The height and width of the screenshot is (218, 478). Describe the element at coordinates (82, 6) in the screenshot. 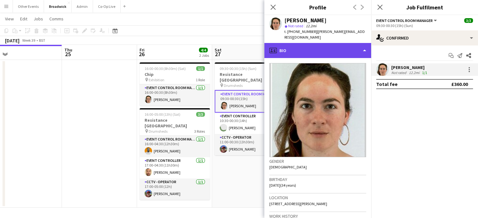

I see `button: Admin` at that location.